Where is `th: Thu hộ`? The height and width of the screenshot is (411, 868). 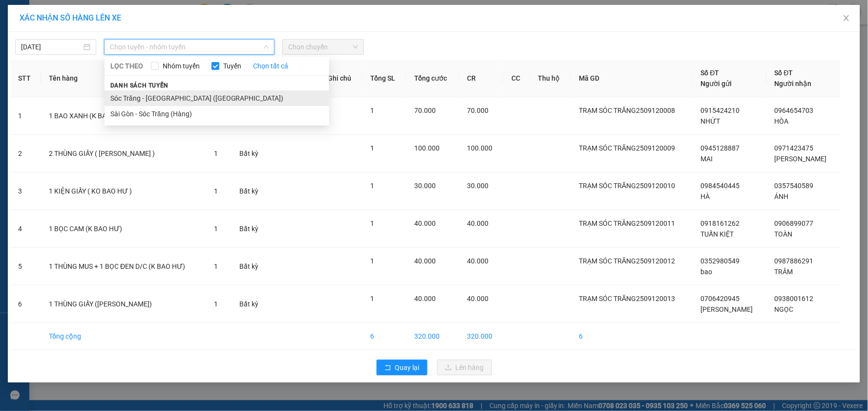
th: Thu hộ is located at coordinates (551, 78).